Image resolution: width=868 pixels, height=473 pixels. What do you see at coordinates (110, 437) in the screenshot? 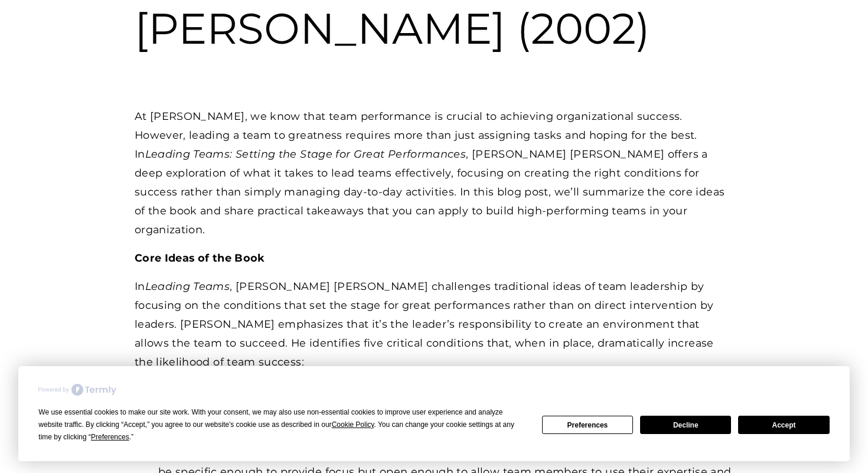
I see `span: Preferences` at bounding box center [110, 437].